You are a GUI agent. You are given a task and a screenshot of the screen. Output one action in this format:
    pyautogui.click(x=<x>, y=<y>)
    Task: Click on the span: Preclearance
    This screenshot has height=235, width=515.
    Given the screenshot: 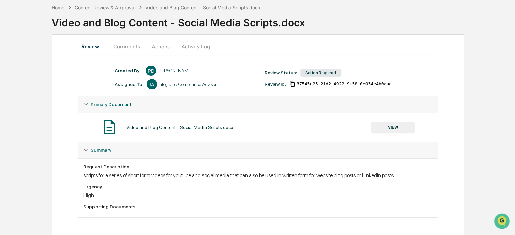 What is the action you would take?
    pyautogui.click(x=28, y=88)
    